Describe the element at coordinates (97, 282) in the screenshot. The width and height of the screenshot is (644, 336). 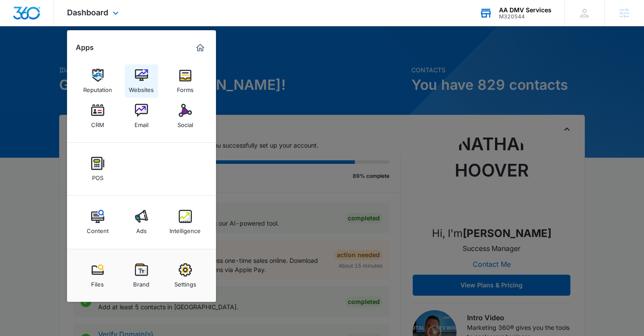
I see `div: Files` at that location.